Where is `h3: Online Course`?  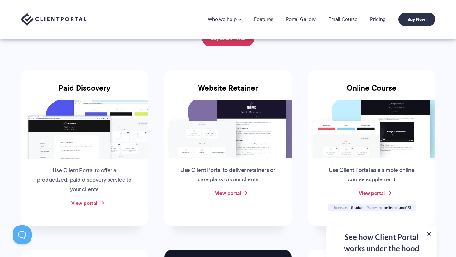
h3: Online Course is located at coordinates (372, 92).